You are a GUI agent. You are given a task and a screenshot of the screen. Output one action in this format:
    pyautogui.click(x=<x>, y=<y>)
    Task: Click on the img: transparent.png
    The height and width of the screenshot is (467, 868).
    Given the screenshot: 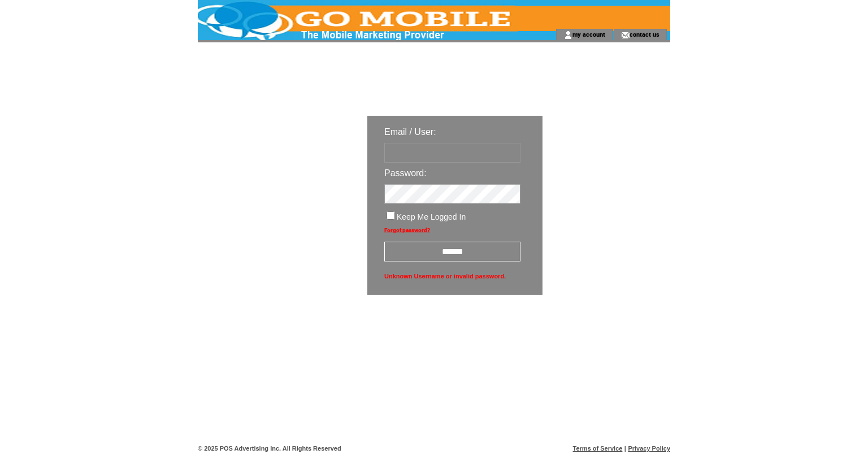 What is the action you would take?
    pyautogui.click(x=603, y=330)
    